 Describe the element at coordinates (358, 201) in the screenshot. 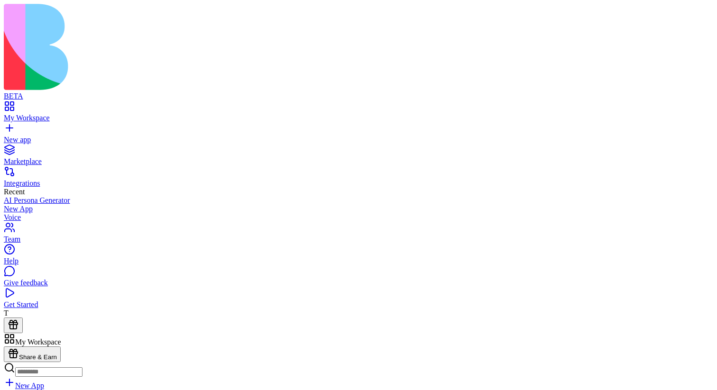

I see `a: AI Persona Generator` at that location.